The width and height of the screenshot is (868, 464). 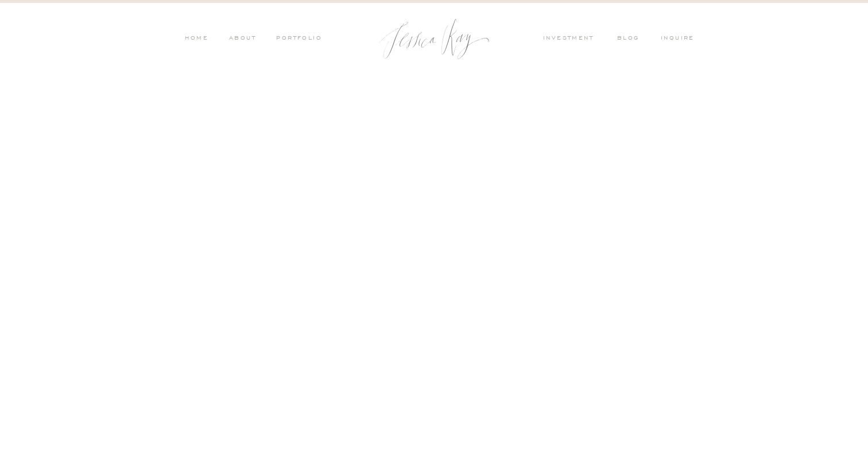 I want to click on nav: ABOUT, so click(x=241, y=39).